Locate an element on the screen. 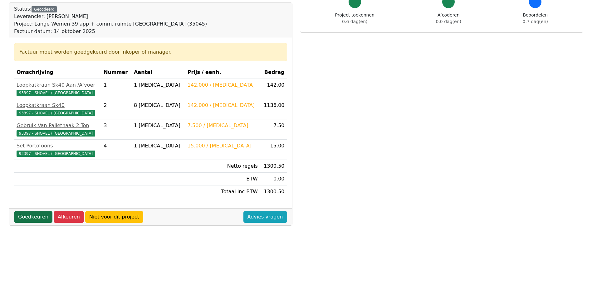  td: BTW is located at coordinates (222, 179).